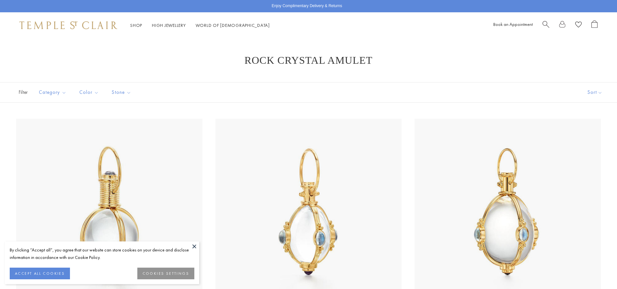 This screenshot has width=617, height=289. What do you see at coordinates (121, 92) in the screenshot?
I see `button: Stone` at bounding box center [121, 92].